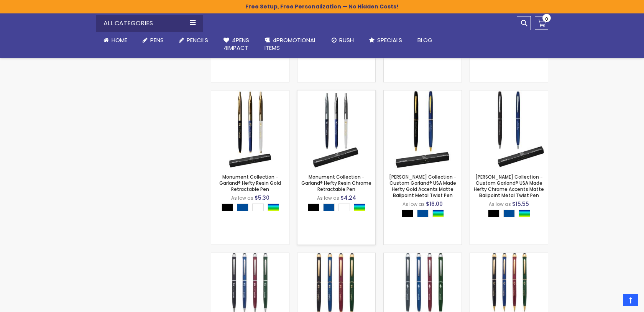 The height and width of the screenshot is (312, 644). Describe the element at coordinates (425, 40) in the screenshot. I see `a: Blog` at that location.